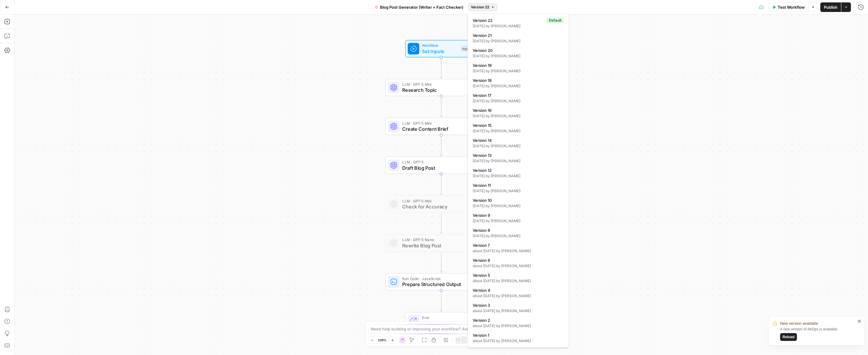 Image resolution: width=868 pixels, height=355 pixels. What do you see at coordinates (439, 45) in the screenshot?
I see `span: Workflow` at bounding box center [439, 45].